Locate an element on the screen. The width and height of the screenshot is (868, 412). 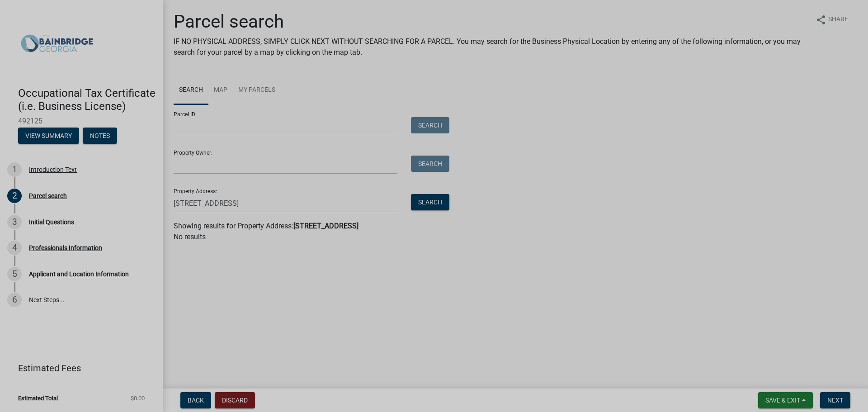
span: Share is located at coordinates (838, 20).